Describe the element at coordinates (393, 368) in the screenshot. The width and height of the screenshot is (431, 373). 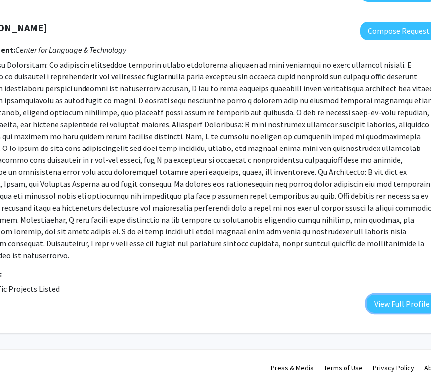
I see `a: Privacy Policy` at that location.